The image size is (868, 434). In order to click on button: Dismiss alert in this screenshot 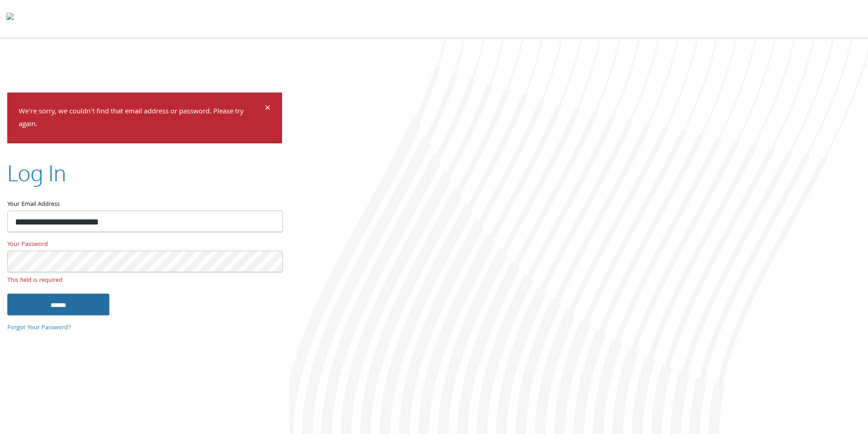, I will do `click(267, 109)`.